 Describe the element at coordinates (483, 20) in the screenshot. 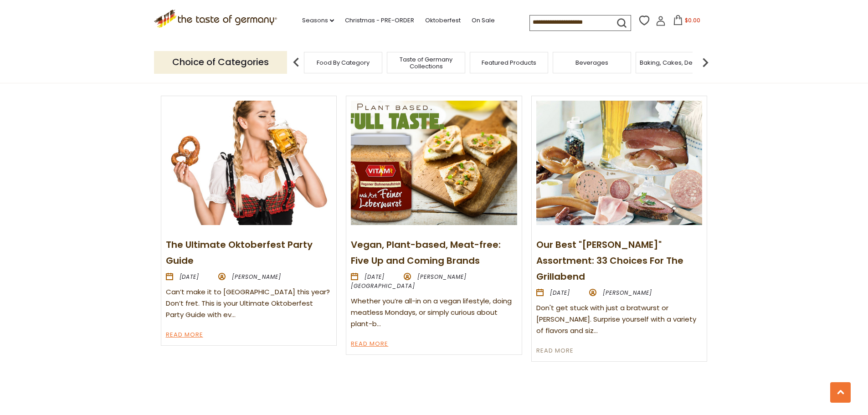

I see `a: On Sale` at that location.